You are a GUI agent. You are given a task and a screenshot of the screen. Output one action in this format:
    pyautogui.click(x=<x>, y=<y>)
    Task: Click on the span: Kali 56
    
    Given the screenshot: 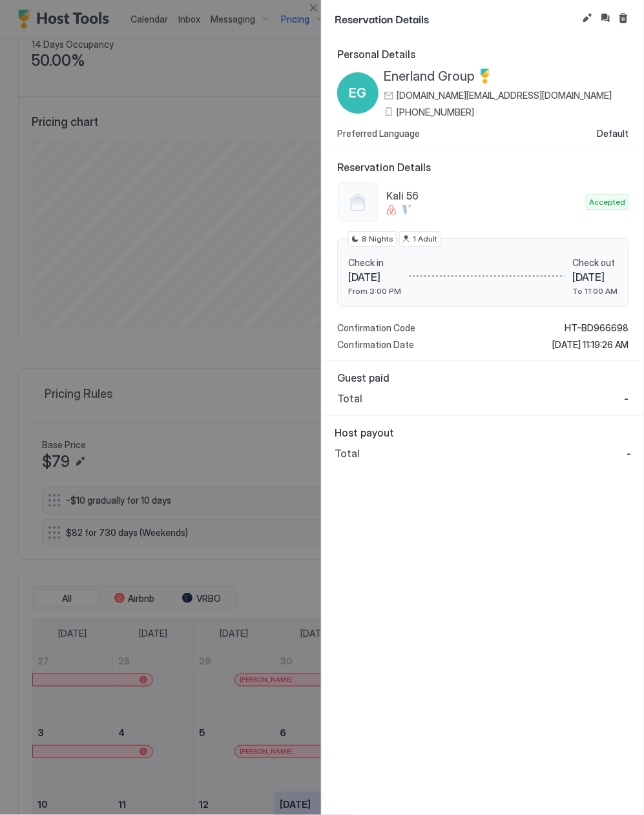 What is the action you would take?
    pyautogui.click(x=483, y=196)
    